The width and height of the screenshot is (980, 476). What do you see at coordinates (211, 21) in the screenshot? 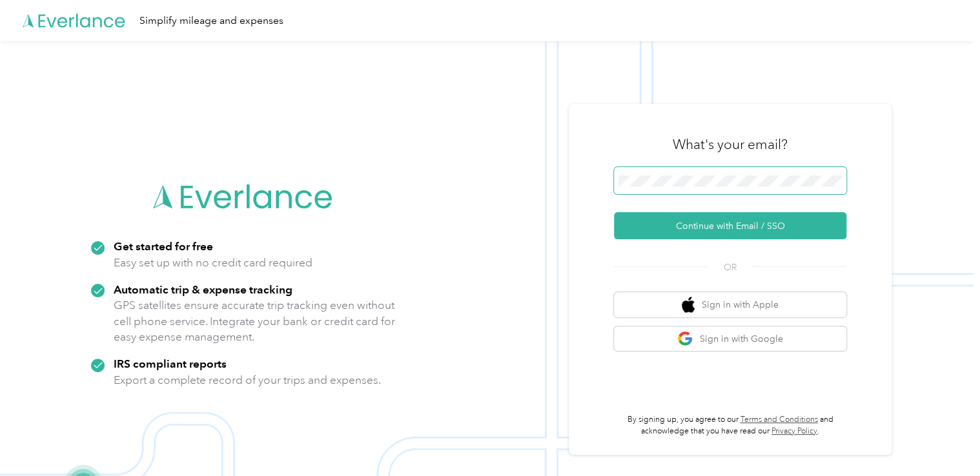
I see `div: Simplify mileage and expenses` at bounding box center [211, 21].